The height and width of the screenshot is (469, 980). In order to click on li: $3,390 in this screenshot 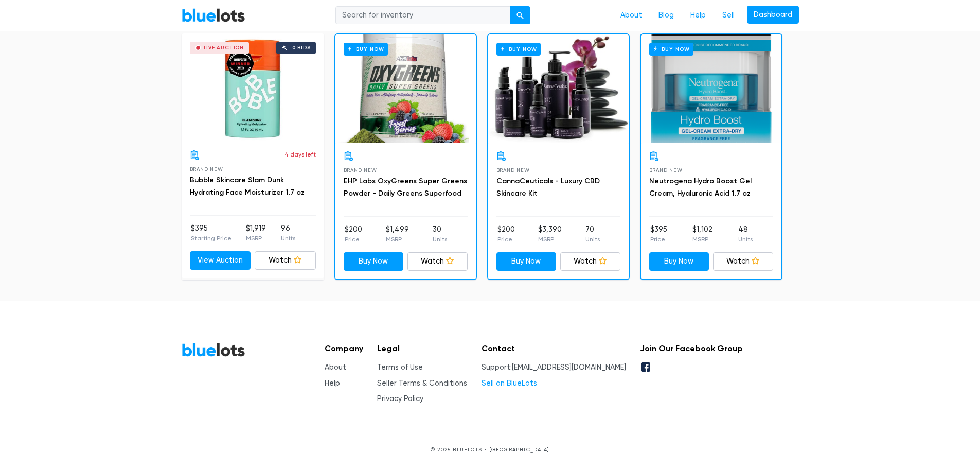, I will do `click(550, 234)`.